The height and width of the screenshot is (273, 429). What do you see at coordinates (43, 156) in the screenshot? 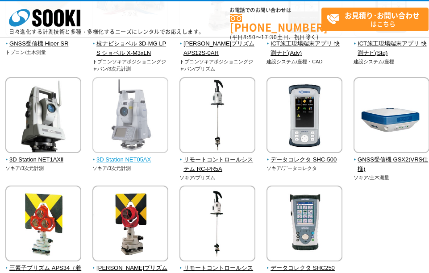
I see `a: 3D Station NET1AXⅡ` at bounding box center [43, 156].